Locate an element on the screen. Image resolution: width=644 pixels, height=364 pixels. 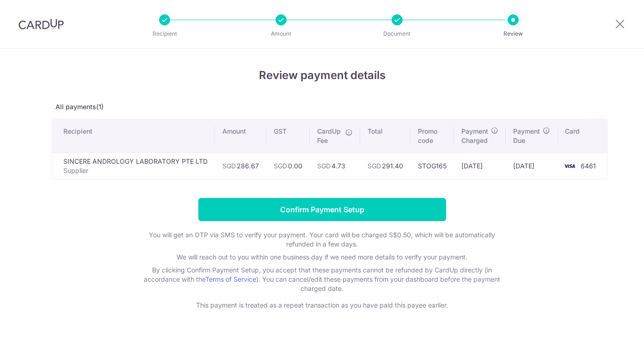
span: 6461 is located at coordinates (588, 165).